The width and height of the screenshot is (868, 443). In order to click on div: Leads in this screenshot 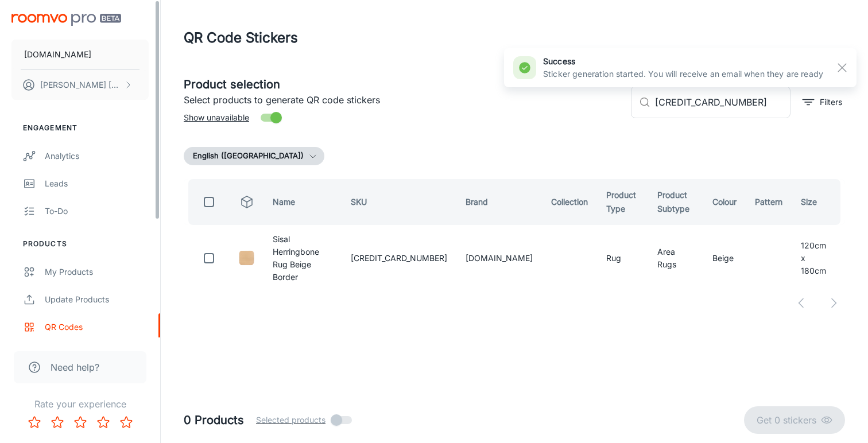, I will do `click(96, 184)`.